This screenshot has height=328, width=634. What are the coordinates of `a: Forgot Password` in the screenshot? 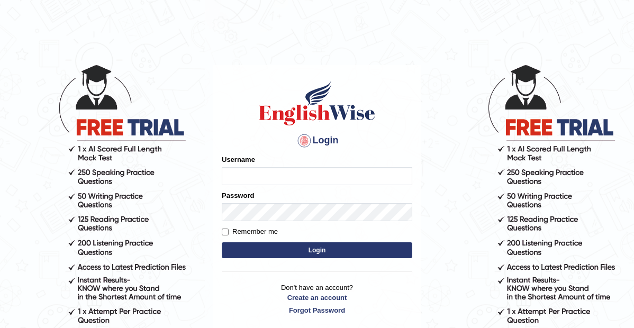 It's located at (317, 310).